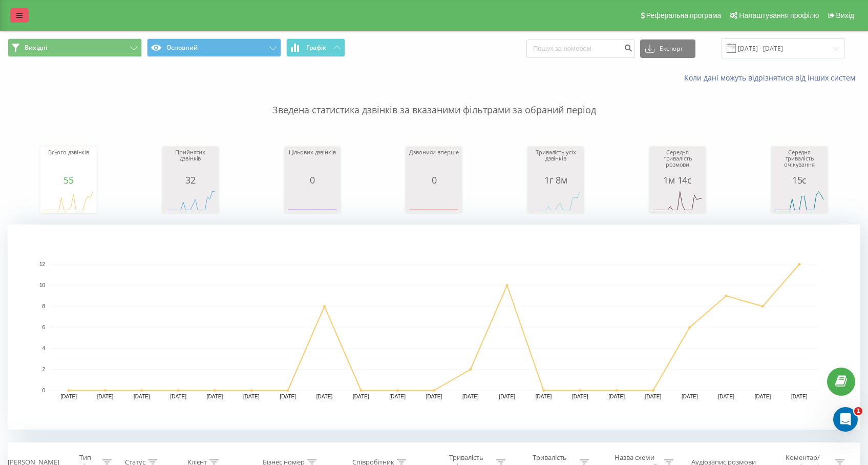 This screenshot has width=868, height=465. What do you see at coordinates (44, 327) in the screenshot?
I see `text: 6` at bounding box center [44, 327].